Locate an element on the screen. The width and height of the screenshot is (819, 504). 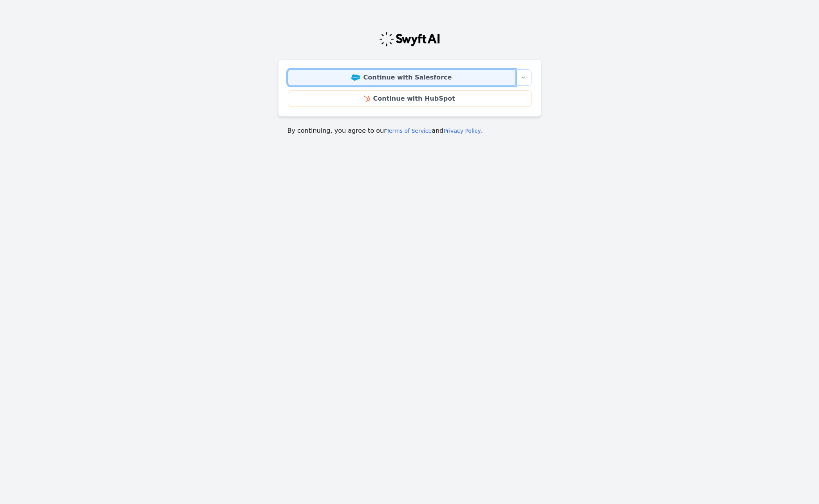
a: Continue with HubSpot is located at coordinates (410, 98).